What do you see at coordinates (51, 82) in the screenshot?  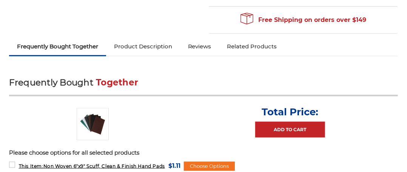 I see `span: Frequently Bought` at bounding box center [51, 82].